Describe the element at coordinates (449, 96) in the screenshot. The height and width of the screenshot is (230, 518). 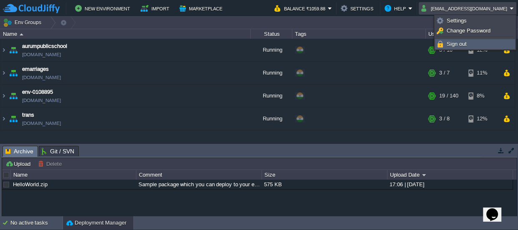
I see `div: 19 / 140` at that location.